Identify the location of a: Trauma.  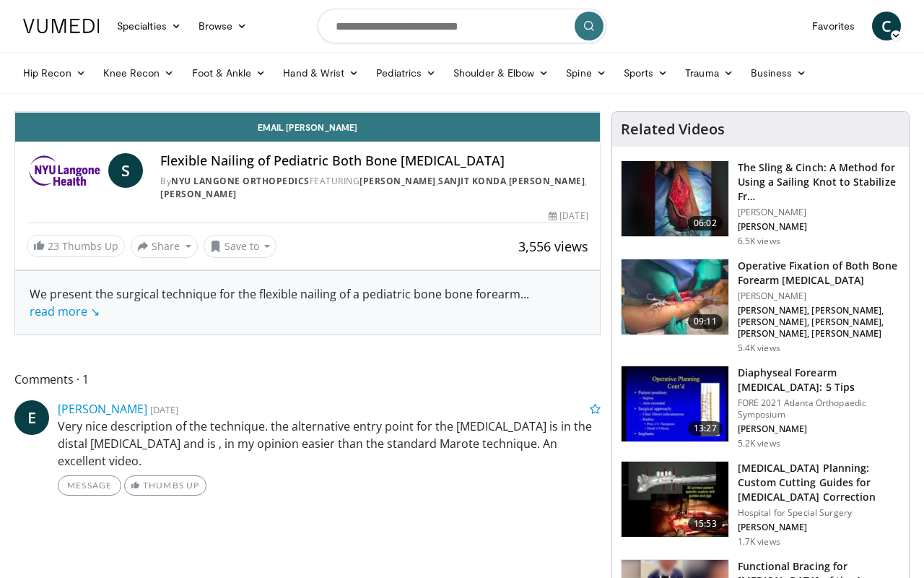
(708, 73).